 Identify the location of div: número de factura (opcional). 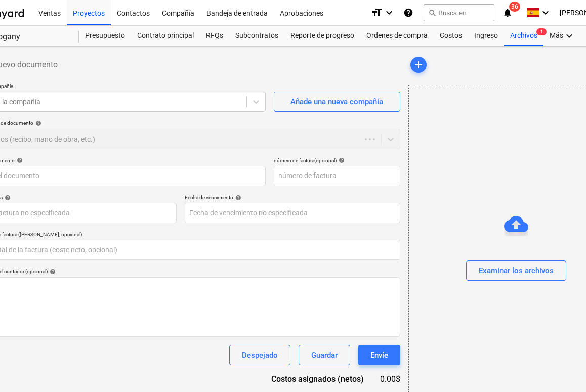
(337, 160).